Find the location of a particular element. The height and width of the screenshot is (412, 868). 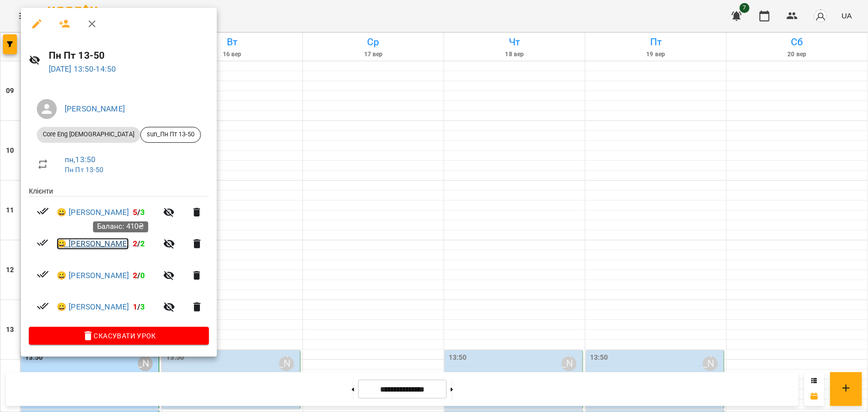

div: sun_Пн Пт 13-50 is located at coordinates (171, 135).